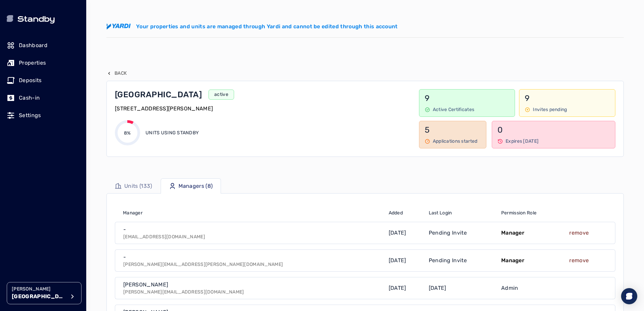 The height and width of the screenshot is (311, 644). What do you see at coordinates (30, 115) in the screenshot?
I see `p: Settings` at bounding box center [30, 115].